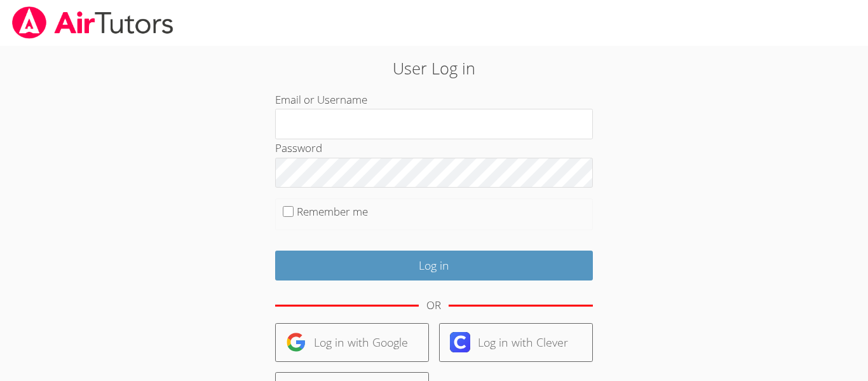  Describe the element at coordinates (321, 99) in the screenshot. I see `label: Email or Username` at that location.